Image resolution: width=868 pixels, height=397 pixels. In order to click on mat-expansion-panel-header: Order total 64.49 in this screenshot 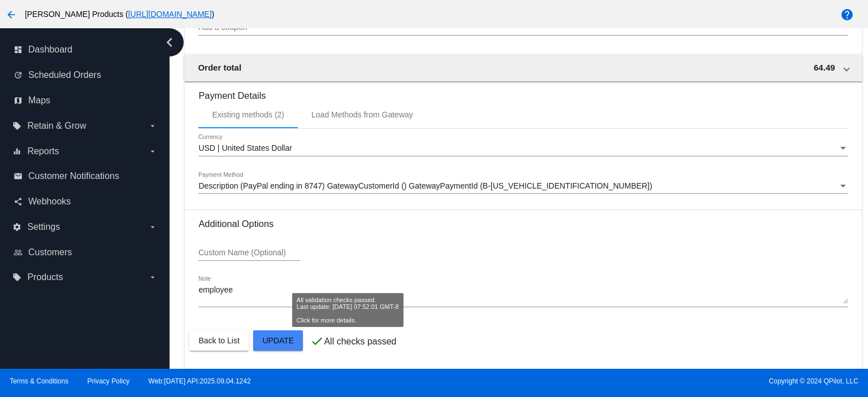, I will do `click(523, 68)`.